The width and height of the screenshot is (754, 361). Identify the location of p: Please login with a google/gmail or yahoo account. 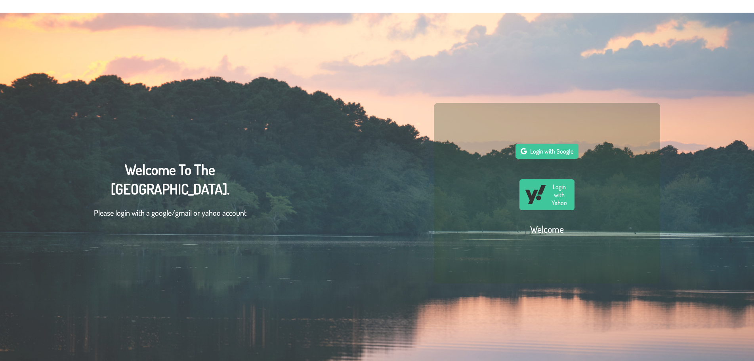
(170, 213).